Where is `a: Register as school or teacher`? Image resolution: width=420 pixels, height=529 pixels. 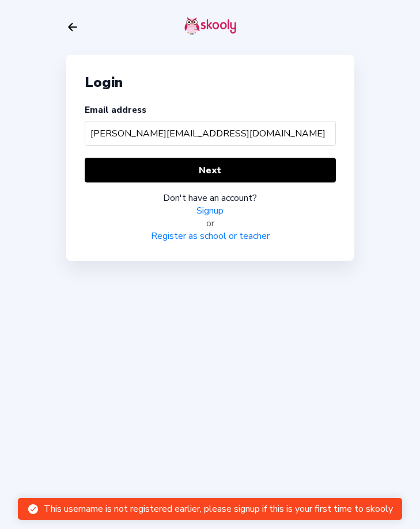
a: Register as school or teacher is located at coordinates (210, 236).